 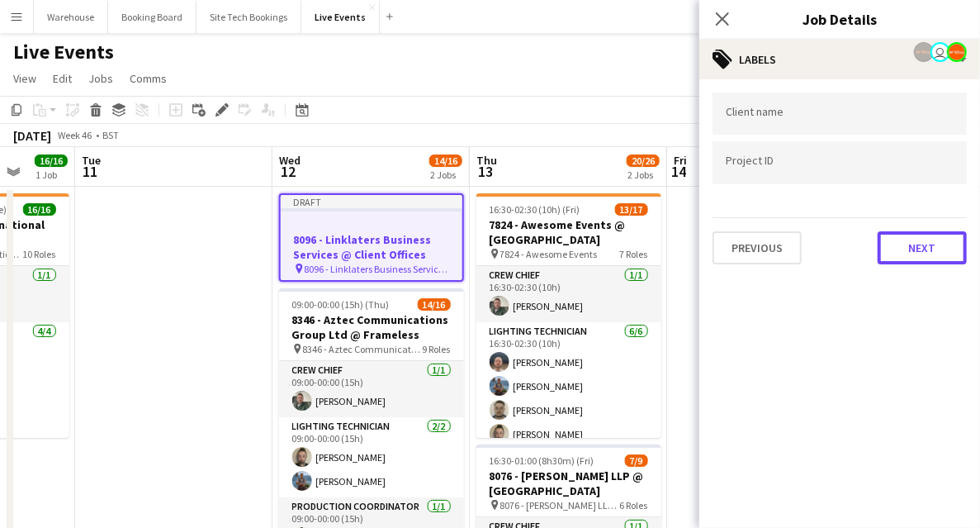 I want to click on a: View, so click(x=25, y=78).